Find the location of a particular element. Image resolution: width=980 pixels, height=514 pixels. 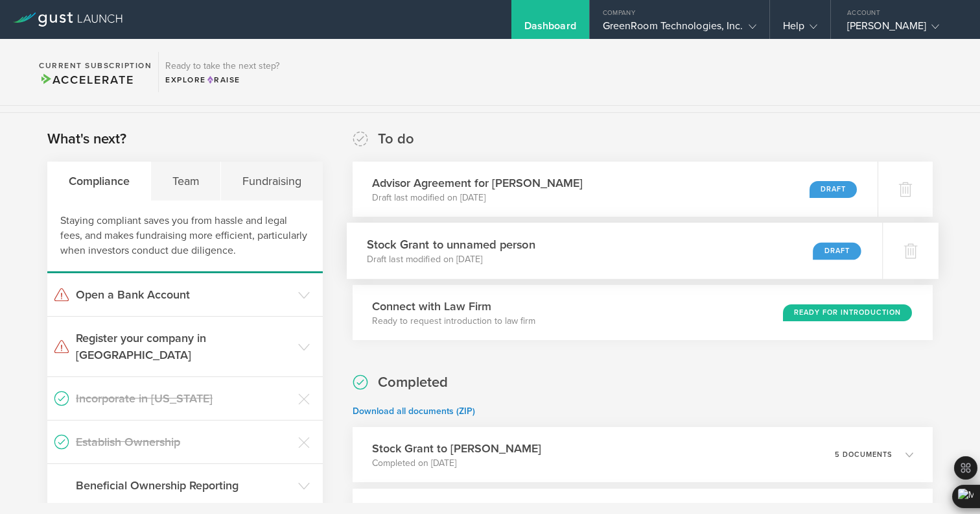

h3: Beneficial Ownership Reporting is located at coordinates (183, 485).